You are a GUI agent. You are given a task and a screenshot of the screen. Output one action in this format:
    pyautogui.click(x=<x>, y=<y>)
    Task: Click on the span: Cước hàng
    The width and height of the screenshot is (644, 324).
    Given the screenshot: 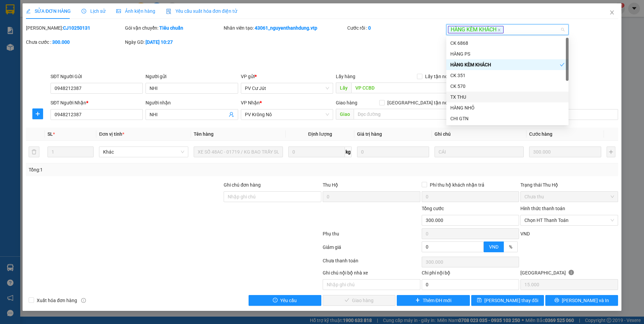 What is the action you would take?
    pyautogui.click(x=541, y=134)
    